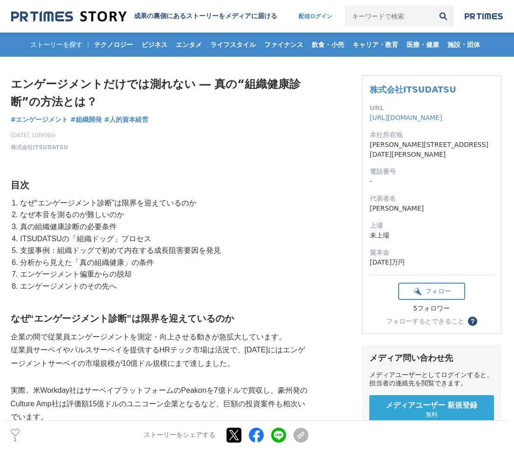  I want to click on p: 1, so click(15, 440).